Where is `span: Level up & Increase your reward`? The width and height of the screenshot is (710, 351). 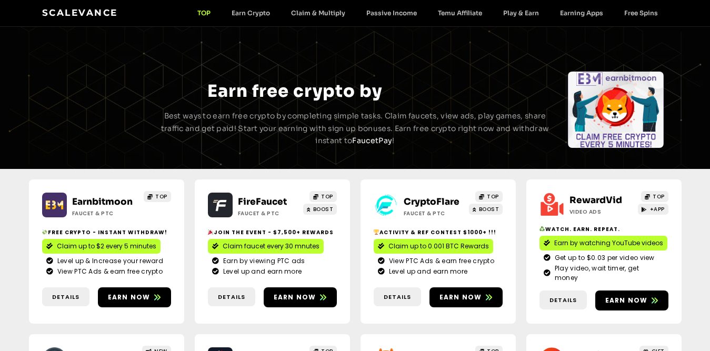
span: Level up & Increase your reward is located at coordinates (109, 261).